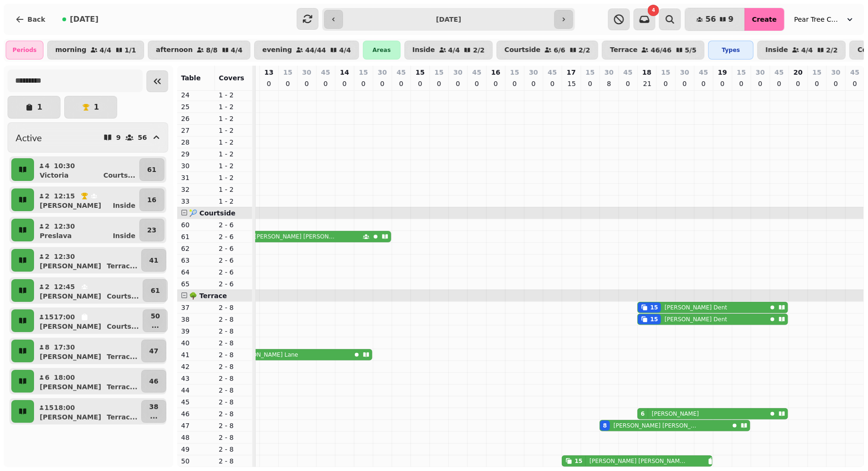 The width and height of the screenshot is (868, 471). I want to click on button: Courtside6/62/2, so click(547, 50).